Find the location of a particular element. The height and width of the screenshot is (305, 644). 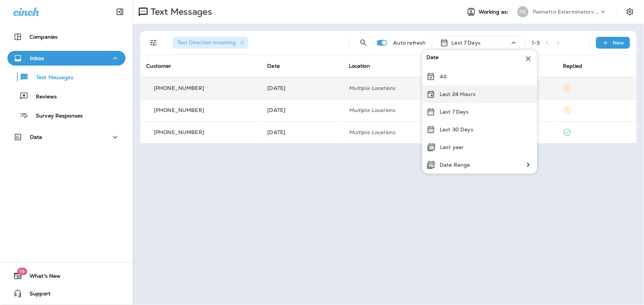

button: Collapse Sidebar is located at coordinates (120, 12).